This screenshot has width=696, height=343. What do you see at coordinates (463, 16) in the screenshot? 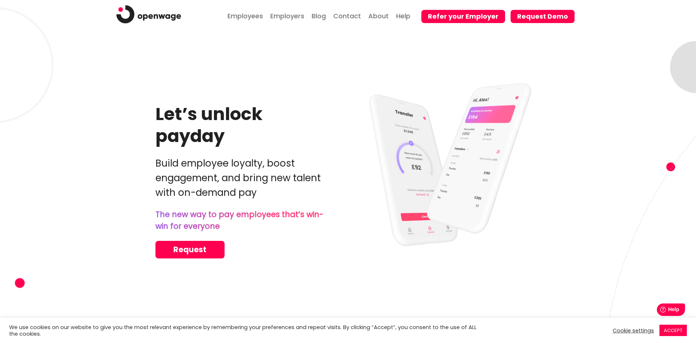
I see `button: Refer your Employer` at bounding box center [463, 16].